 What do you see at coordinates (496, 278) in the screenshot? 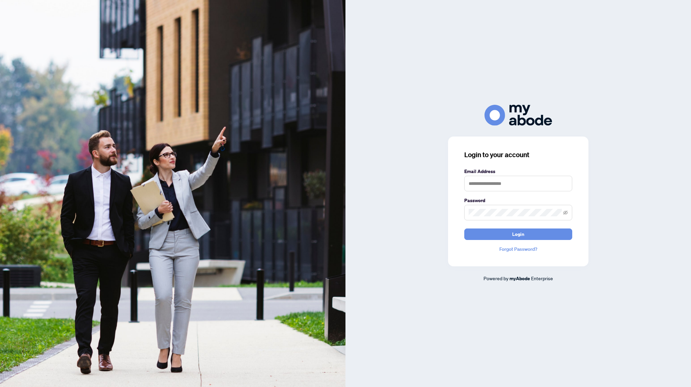
I see `span: Powered by` at bounding box center [496, 278].